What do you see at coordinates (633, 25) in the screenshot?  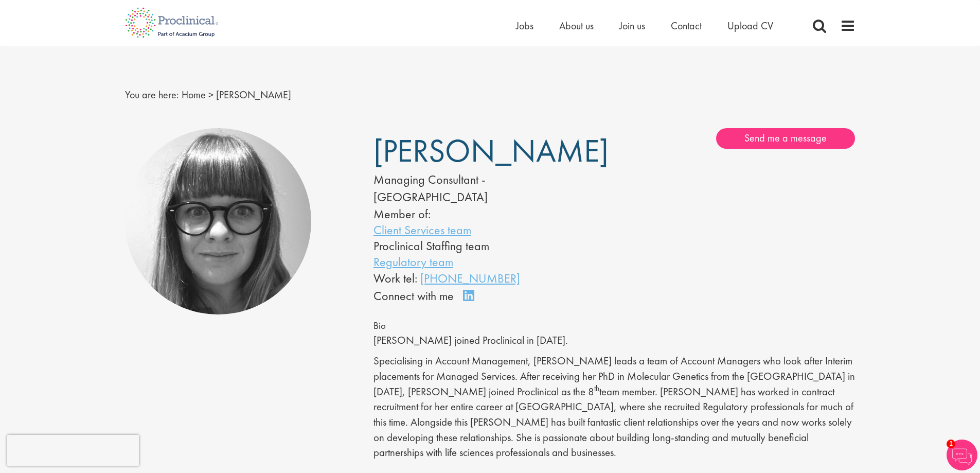 I see `span: Join us` at bounding box center [633, 25].